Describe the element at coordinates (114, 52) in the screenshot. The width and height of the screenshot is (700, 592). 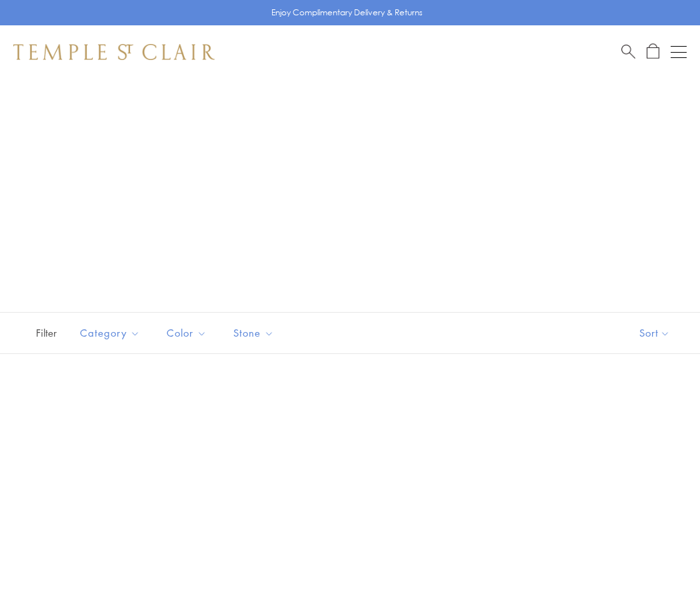
I see `img: Temple St. Clair` at that location.